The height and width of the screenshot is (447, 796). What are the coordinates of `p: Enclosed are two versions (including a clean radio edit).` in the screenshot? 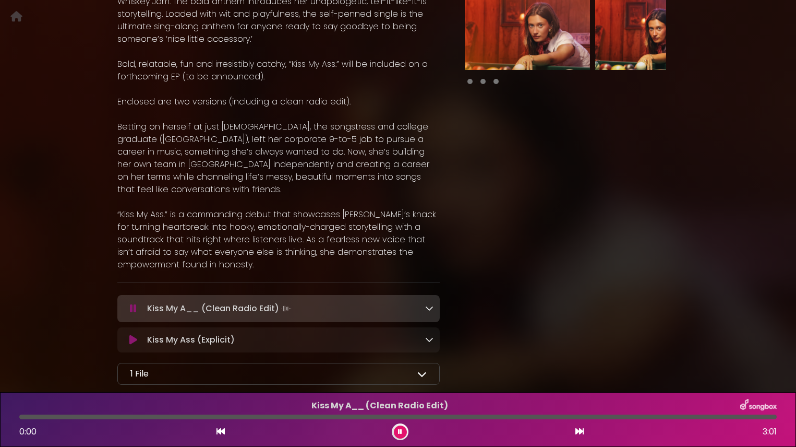 It's located at (279, 102).